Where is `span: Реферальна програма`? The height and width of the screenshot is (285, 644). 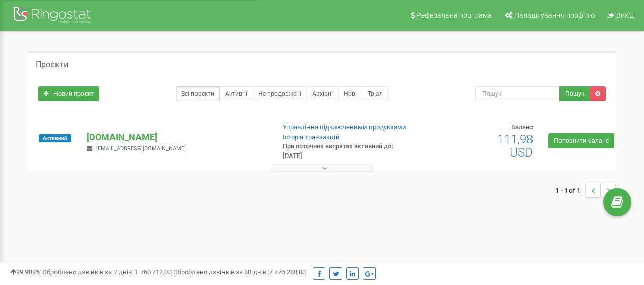 span: Реферальна програма is located at coordinates (454, 15).